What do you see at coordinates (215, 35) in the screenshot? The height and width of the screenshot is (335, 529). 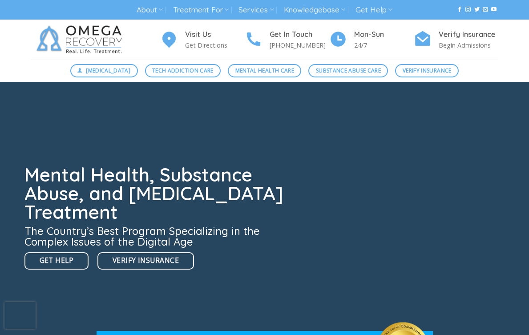 I see `h4: Visit Us` at bounding box center [215, 35].